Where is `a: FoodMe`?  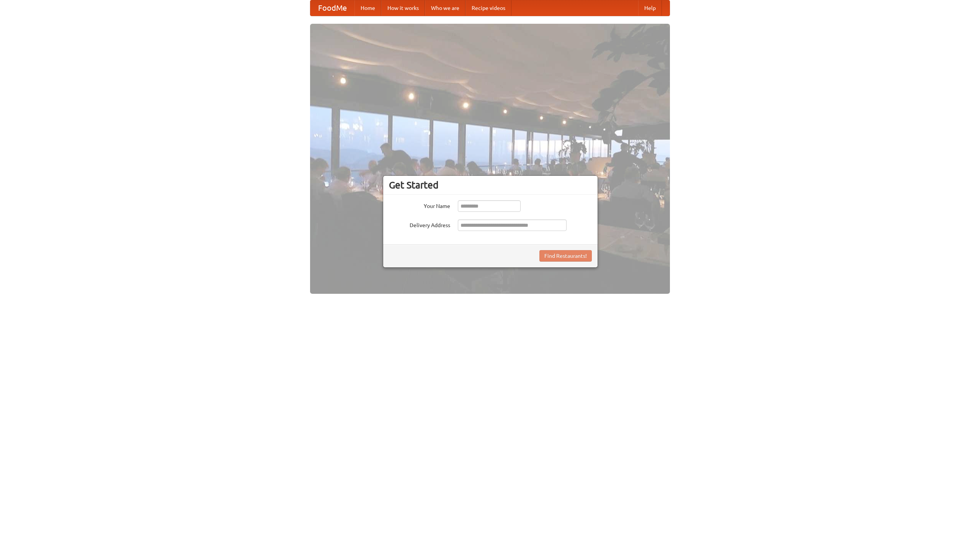 a: FoodMe is located at coordinates (332, 8).